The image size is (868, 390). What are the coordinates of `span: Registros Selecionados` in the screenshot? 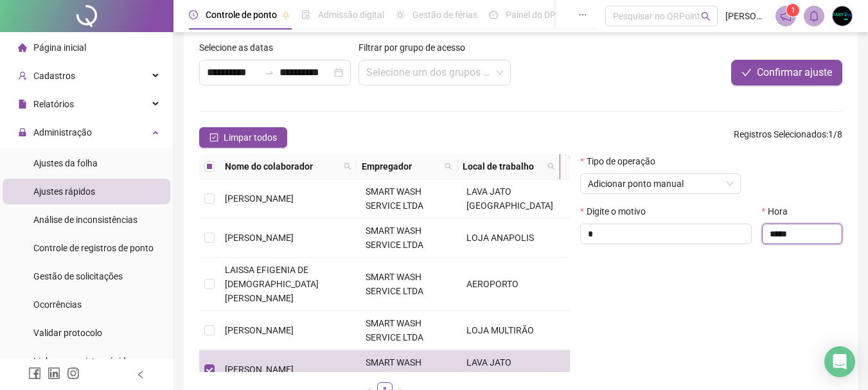 It's located at (780, 134).